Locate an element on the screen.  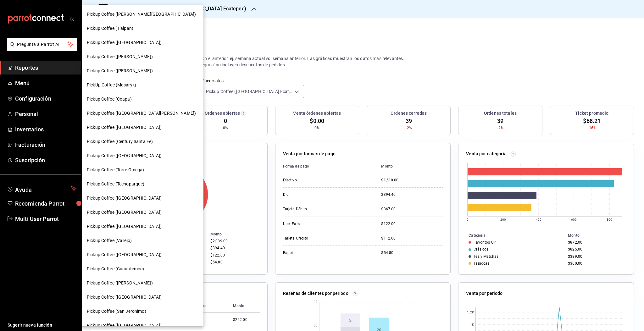
div: Pickup Coffee (Torre Omega) is located at coordinates (142, 170).